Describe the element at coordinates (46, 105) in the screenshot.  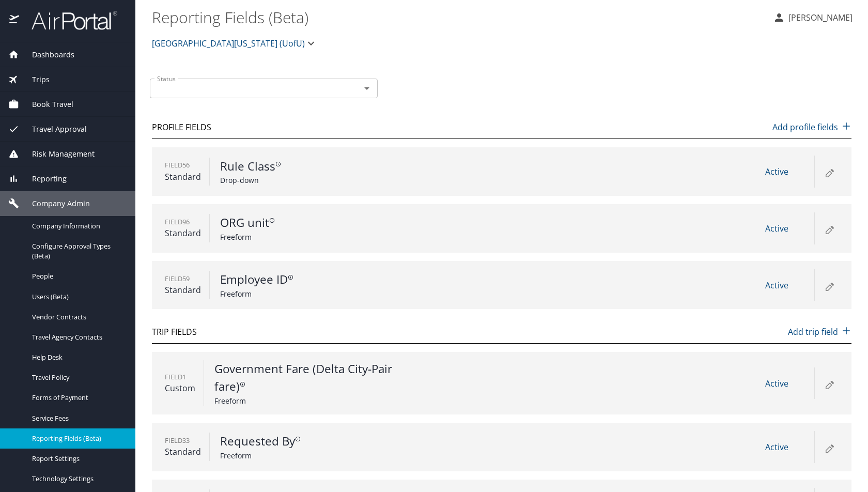
I see `span: Book Travel` at that location.